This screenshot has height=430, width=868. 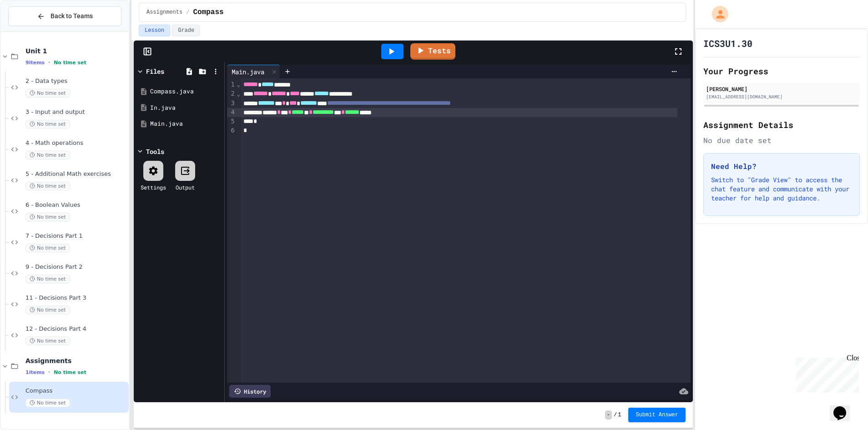 What do you see at coordinates (782, 125) in the screenshot?
I see `h2: Assignment Details` at bounding box center [782, 125].